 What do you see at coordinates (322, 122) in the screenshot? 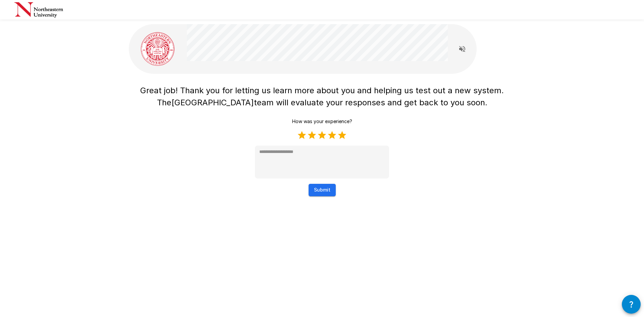
I see `p: How was your experience?` at bounding box center [322, 122].